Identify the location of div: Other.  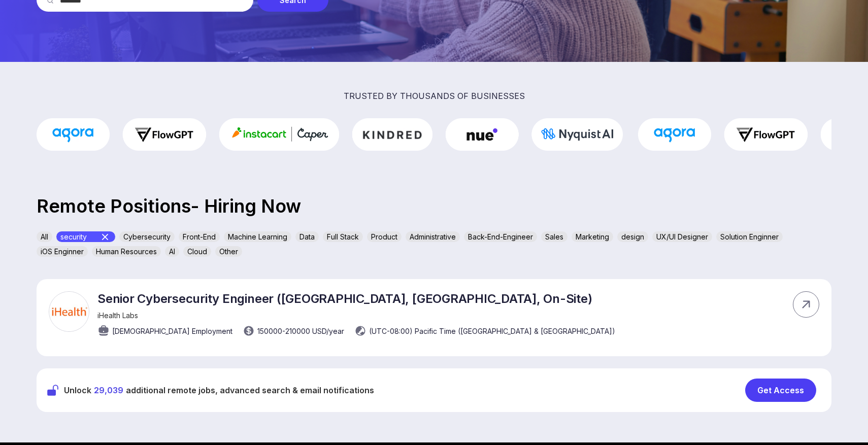
(229, 251).